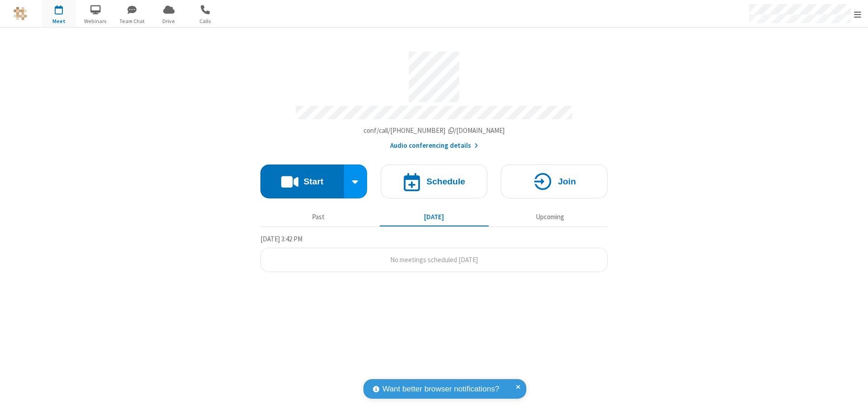  Describe the element at coordinates (302, 181) in the screenshot. I see `button: Start` at that location.